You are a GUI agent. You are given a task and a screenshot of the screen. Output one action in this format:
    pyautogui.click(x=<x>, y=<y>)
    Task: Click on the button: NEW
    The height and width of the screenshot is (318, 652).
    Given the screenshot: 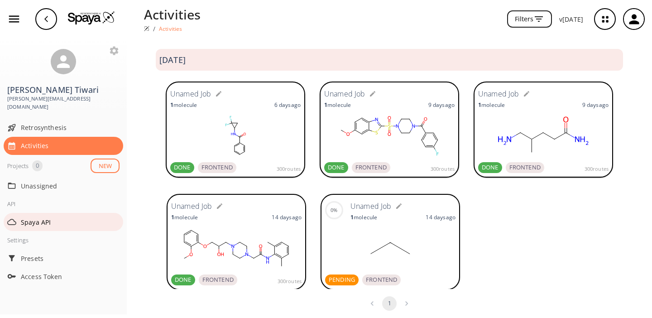 What is the action you would take?
    pyautogui.click(x=105, y=166)
    